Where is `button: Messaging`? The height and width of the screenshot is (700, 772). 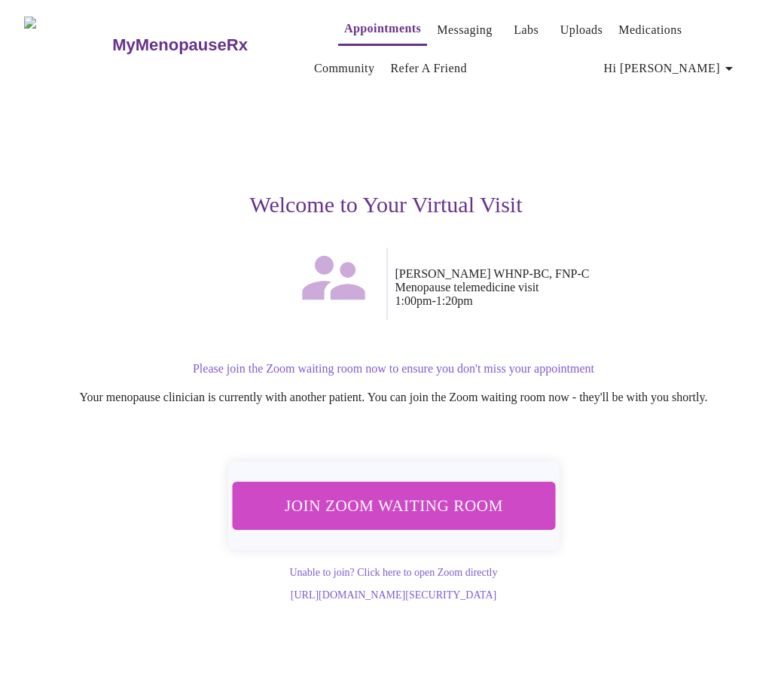 button: Messaging is located at coordinates (464, 30).